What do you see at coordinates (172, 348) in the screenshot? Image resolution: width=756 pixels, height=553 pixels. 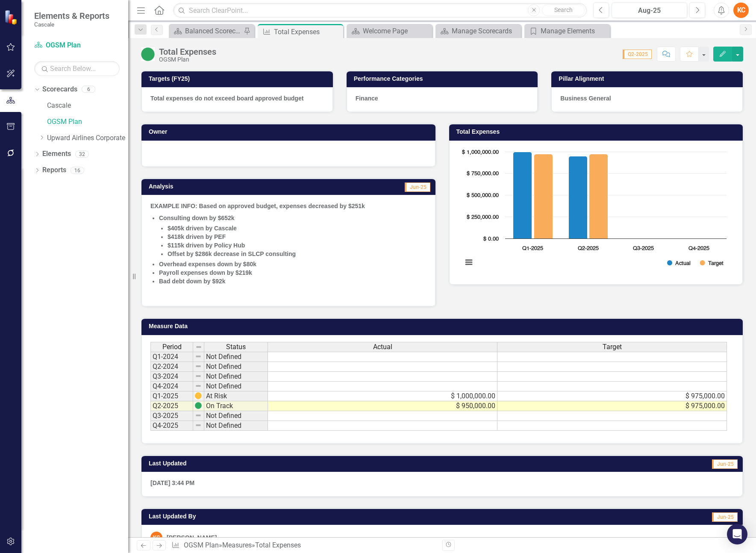 I see `span: Period` at bounding box center [172, 348].